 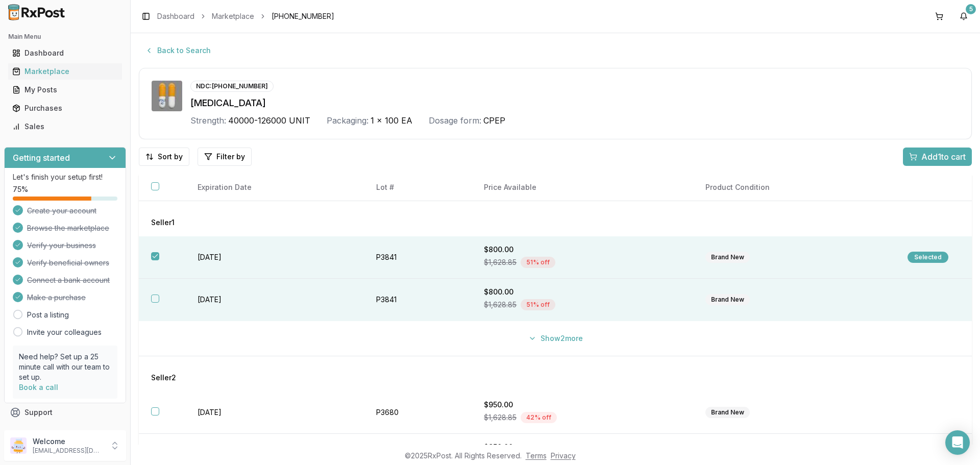 What do you see at coordinates (65, 53) in the screenshot?
I see `button: Dashboard` at bounding box center [65, 53].